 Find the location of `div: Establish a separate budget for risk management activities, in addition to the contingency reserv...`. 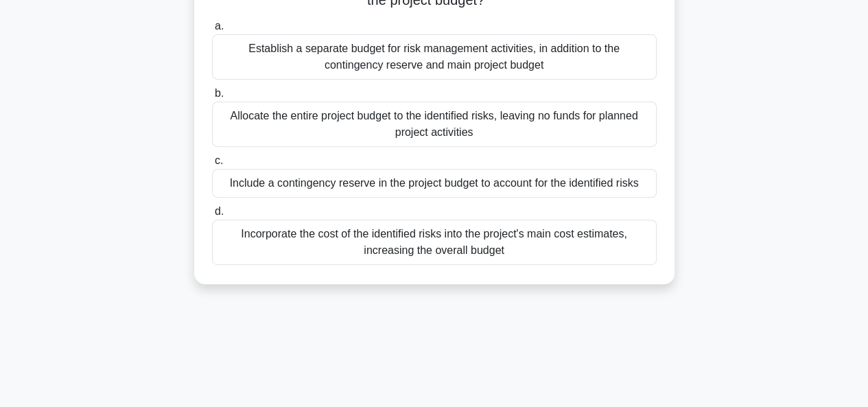

div: Establish a separate budget for risk management activities, in addition to the contingency reserv... is located at coordinates (434, 57).